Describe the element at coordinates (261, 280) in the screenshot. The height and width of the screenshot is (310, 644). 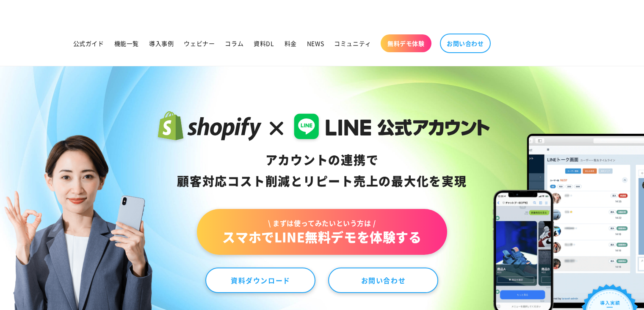
I see `a: 資料ダウンロード` at that location.